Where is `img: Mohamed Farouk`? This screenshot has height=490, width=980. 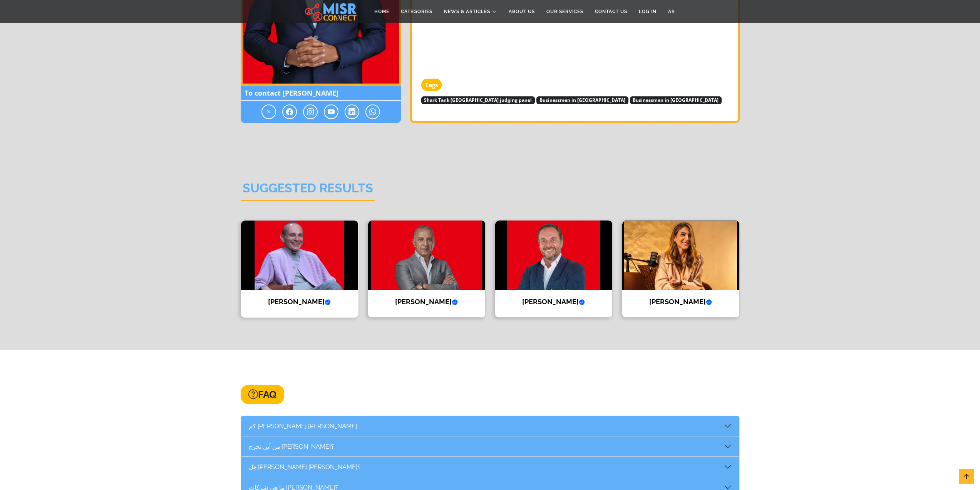
img: Mohamed Farouk is located at coordinates (300, 255).